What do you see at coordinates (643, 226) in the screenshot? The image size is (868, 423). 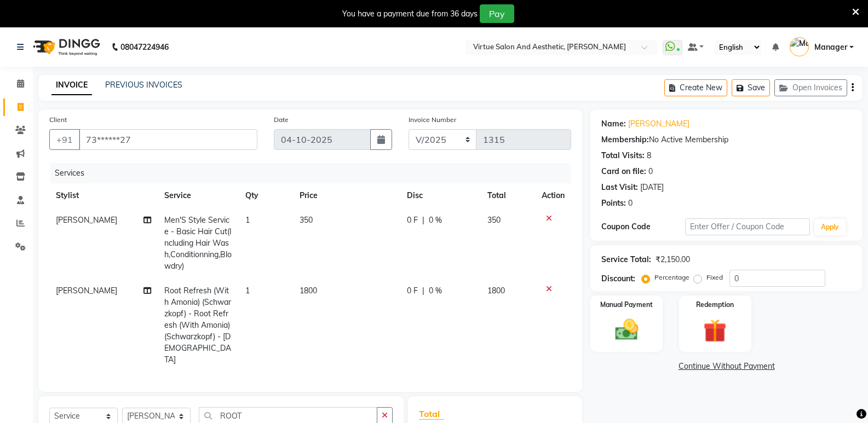 I see `div: Coupon Code` at bounding box center [643, 226].